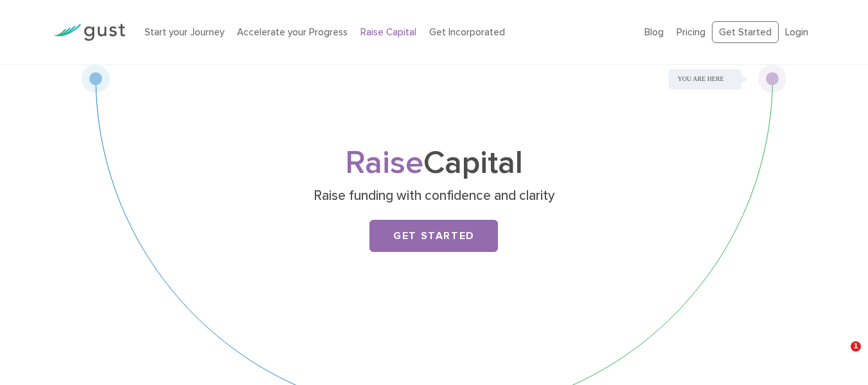 The height and width of the screenshot is (385, 868). What do you see at coordinates (388, 32) in the screenshot?
I see `a: Raise Capital` at bounding box center [388, 32].